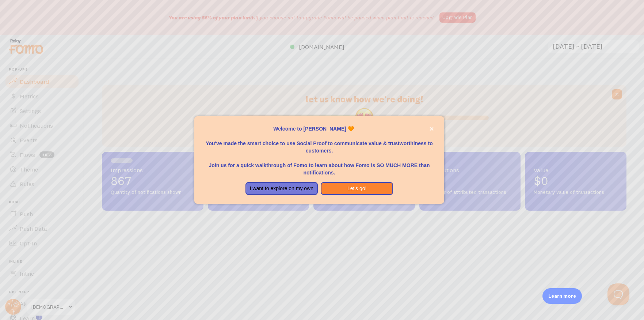 Image resolution: width=644 pixels, height=320 pixels. I want to click on button: Let's go!, so click(357, 189).